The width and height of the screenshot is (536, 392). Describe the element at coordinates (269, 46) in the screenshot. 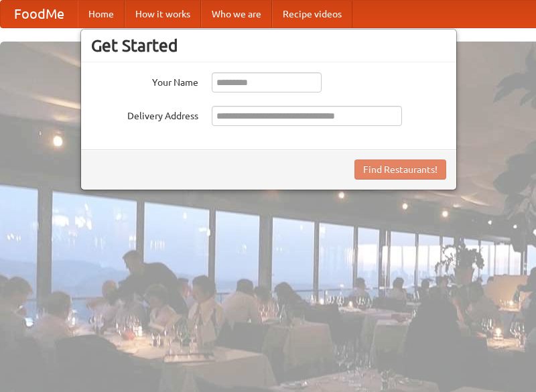

I see `h3: Get Started` at that location.